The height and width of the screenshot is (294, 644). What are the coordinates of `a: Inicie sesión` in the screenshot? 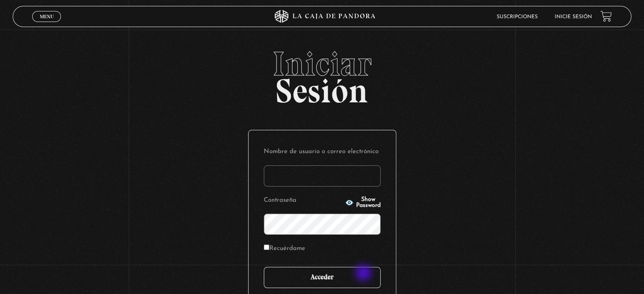 It's located at (573, 17).